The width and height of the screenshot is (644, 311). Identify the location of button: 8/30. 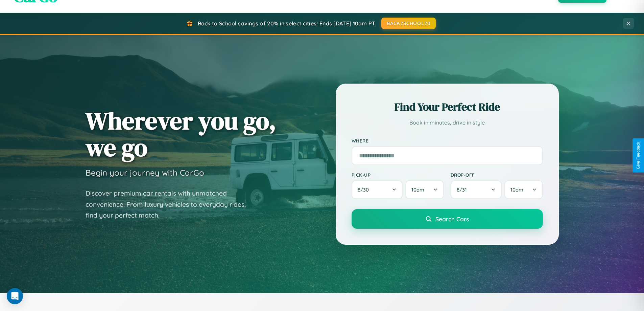
(377, 189).